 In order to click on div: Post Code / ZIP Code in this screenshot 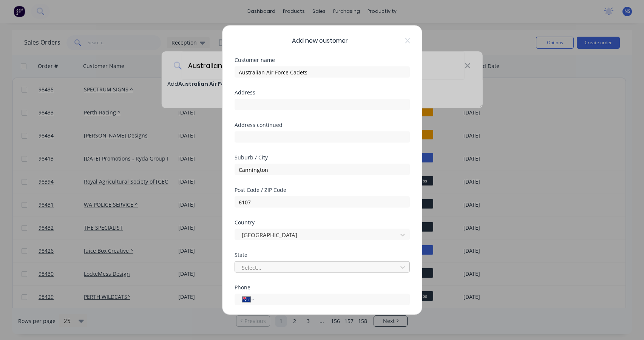, I will do `click(322, 190)`.